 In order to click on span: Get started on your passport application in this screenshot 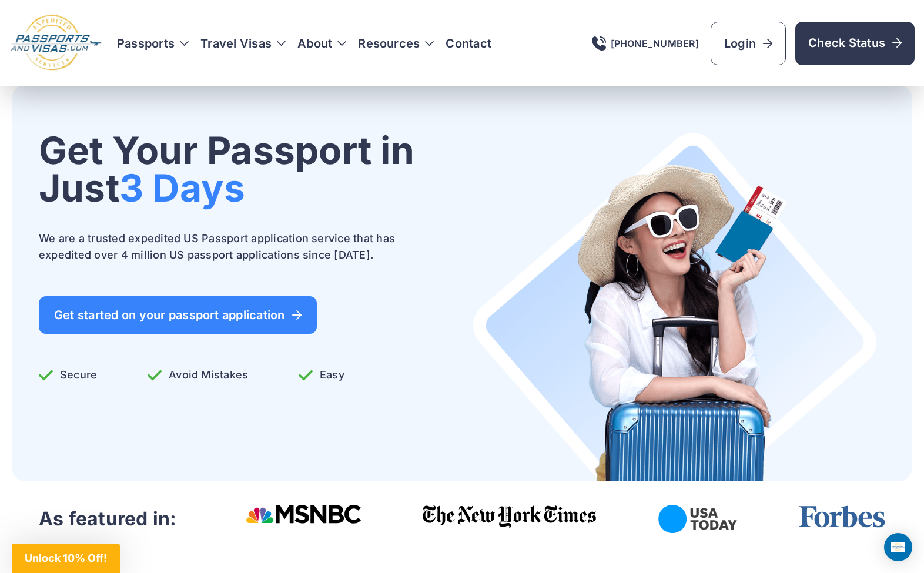, I will do `click(178, 315)`.